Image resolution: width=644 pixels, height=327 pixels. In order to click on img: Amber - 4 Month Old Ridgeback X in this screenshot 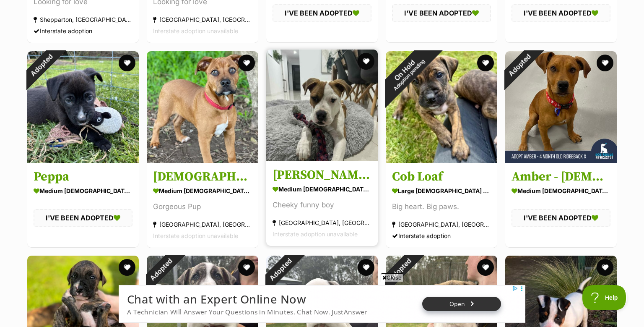, I will do `click(561, 107)`.